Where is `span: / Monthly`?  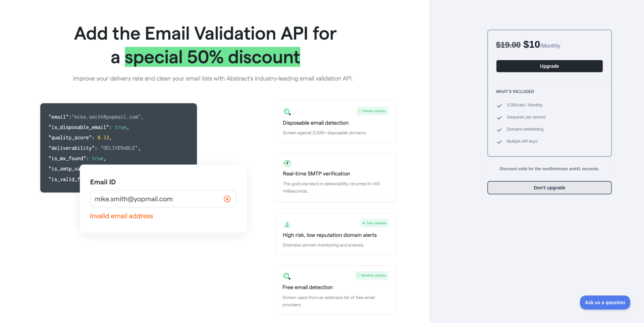 span: / Monthly is located at coordinates (550, 45).